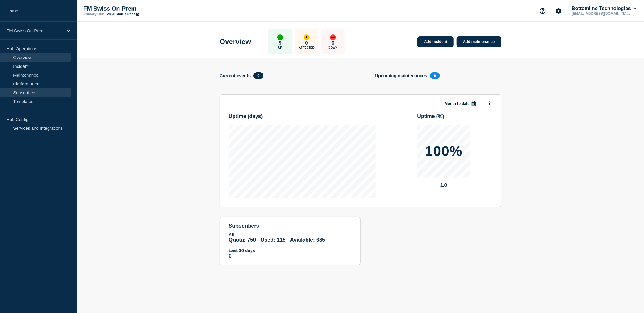 This screenshot has height=313, width=644. Describe the element at coordinates (235, 75) in the screenshot. I see `h4: Current events` at that location.